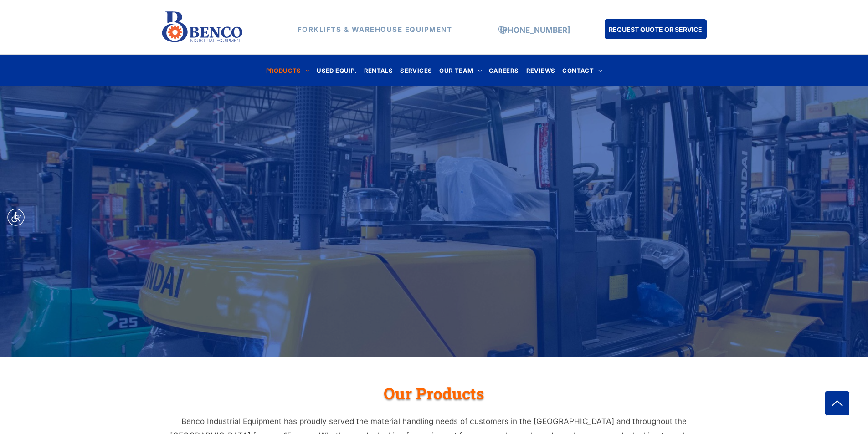 The width and height of the screenshot is (868, 434). Describe the element at coordinates (336, 70) in the screenshot. I see `a: USED EQUIP.` at that location.